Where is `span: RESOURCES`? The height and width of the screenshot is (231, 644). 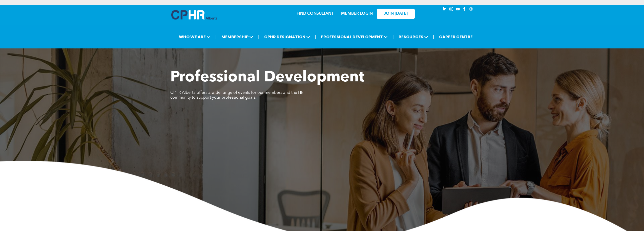
span: RESOURCES is located at coordinates (413, 37).